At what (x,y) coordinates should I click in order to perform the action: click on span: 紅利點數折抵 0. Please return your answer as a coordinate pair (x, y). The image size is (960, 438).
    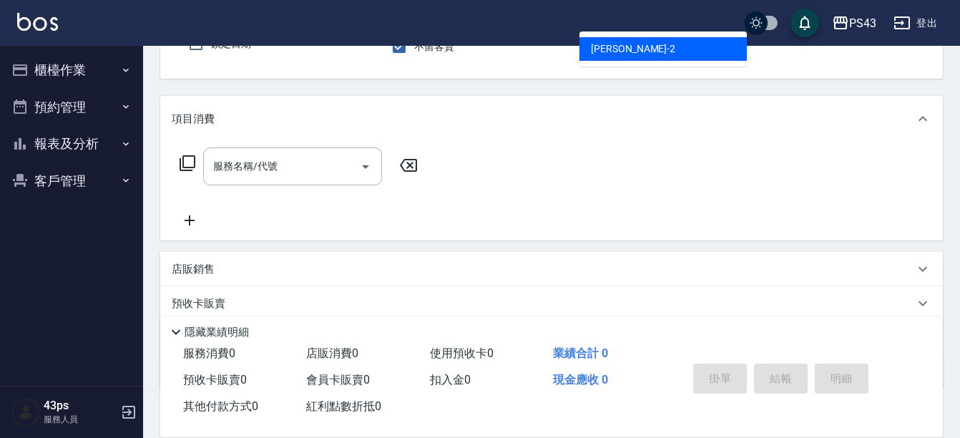
    Looking at the image, I should click on (343, 406).